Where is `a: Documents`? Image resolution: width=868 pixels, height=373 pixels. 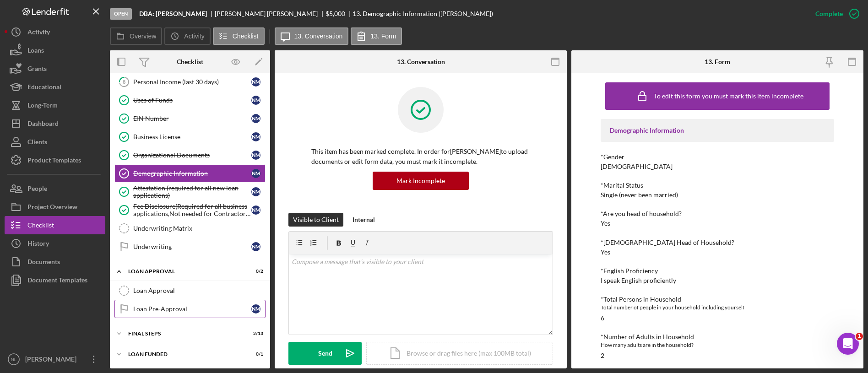 a: Documents is located at coordinates (55, 262).